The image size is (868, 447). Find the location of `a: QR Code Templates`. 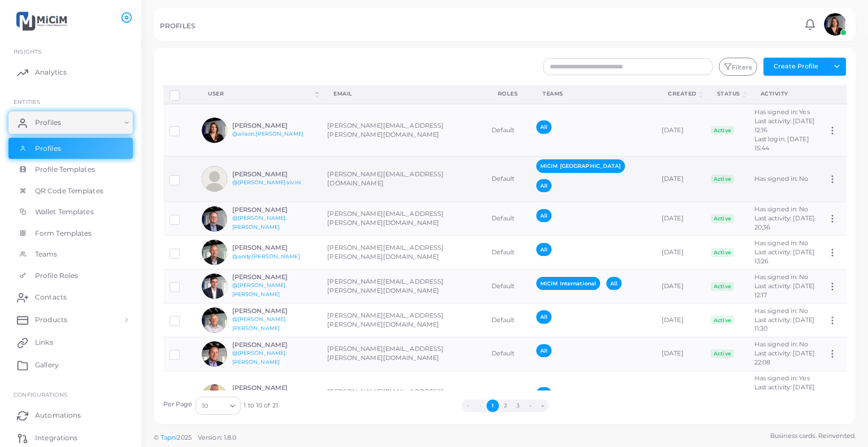

a: QR Code Templates is located at coordinates (70, 191).